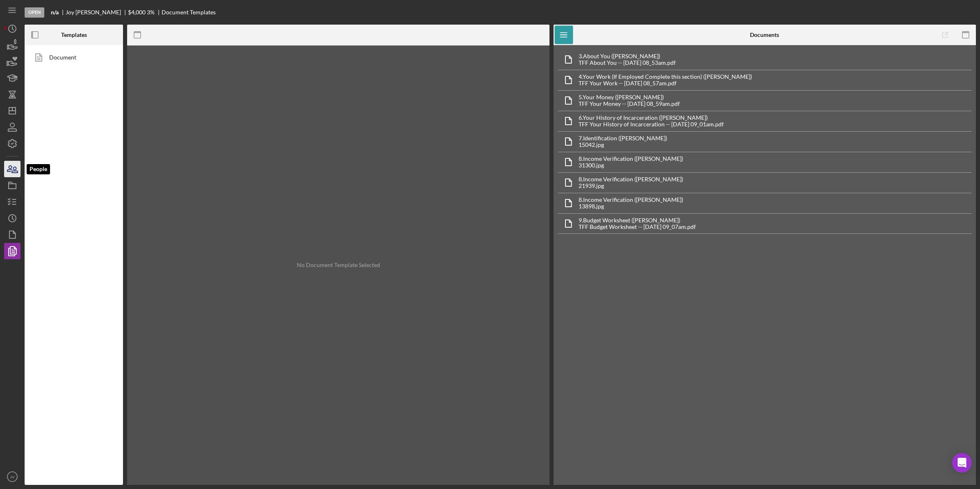  Describe the element at coordinates (34, 12) in the screenshot. I see `div: Open` at that location.